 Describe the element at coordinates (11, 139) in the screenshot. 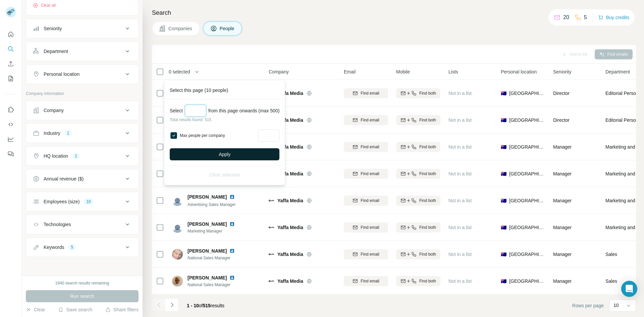

I see `button: Dashboard` at that location.